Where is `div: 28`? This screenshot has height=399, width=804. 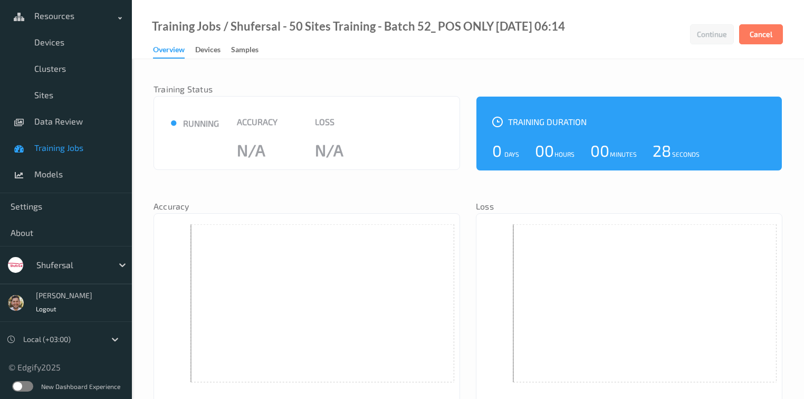
div: 28 is located at coordinates (661, 150).